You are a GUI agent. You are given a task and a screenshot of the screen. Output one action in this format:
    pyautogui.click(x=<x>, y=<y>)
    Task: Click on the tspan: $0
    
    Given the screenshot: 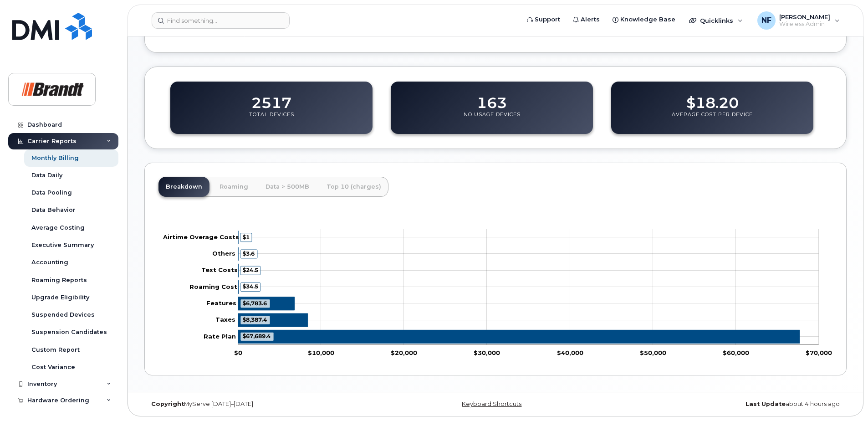 What is the action you would take?
    pyautogui.click(x=238, y=352)
    